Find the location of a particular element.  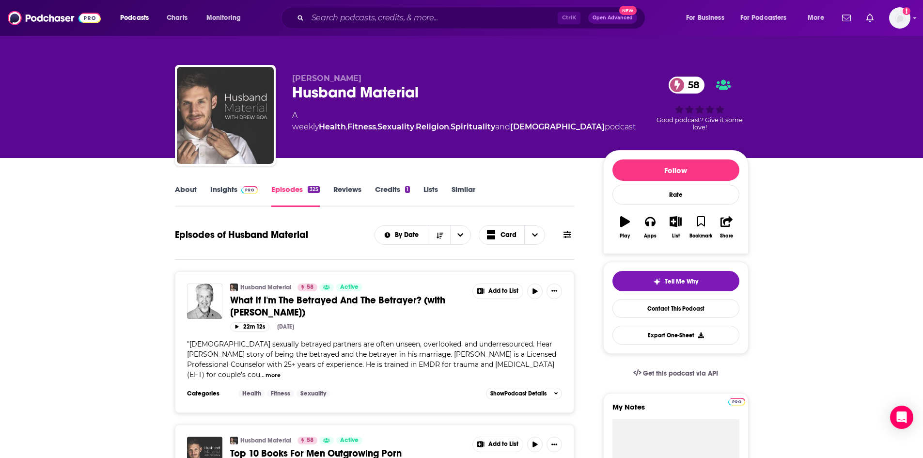

span: Add to List is located at coordinates (504, 444).